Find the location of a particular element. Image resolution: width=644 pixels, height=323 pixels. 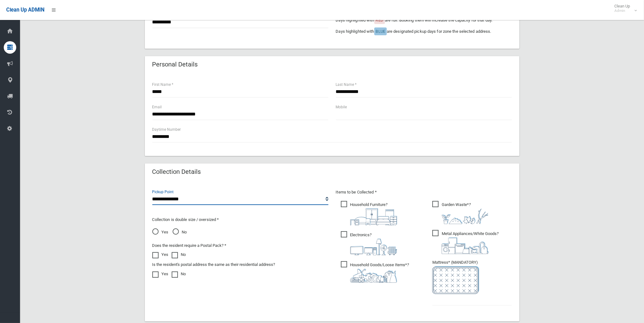

p: Days highlighted with are full. Booking them will increase the capacity for that day. is located at coordinates (424, 21).